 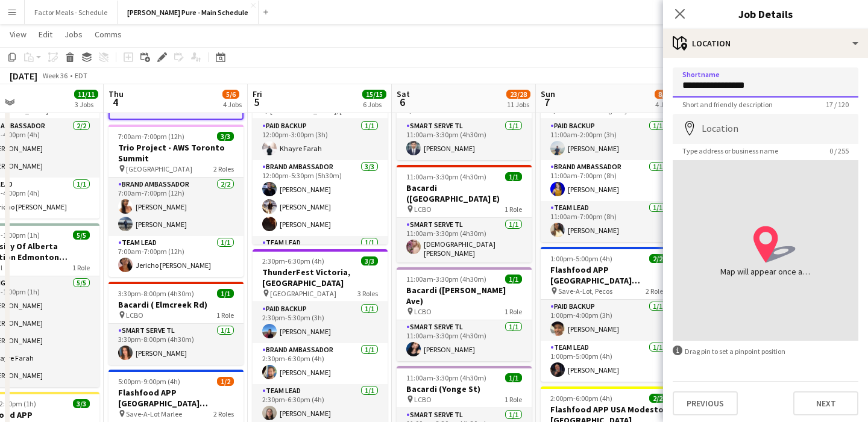 I want to click on span: Jobs, so click(x=74, y=34).